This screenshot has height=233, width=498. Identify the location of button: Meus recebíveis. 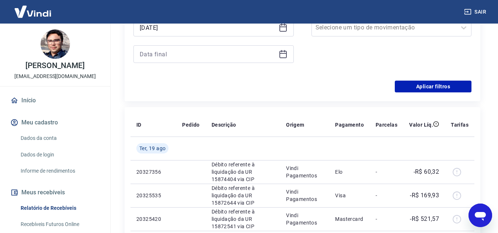
(55, 193).